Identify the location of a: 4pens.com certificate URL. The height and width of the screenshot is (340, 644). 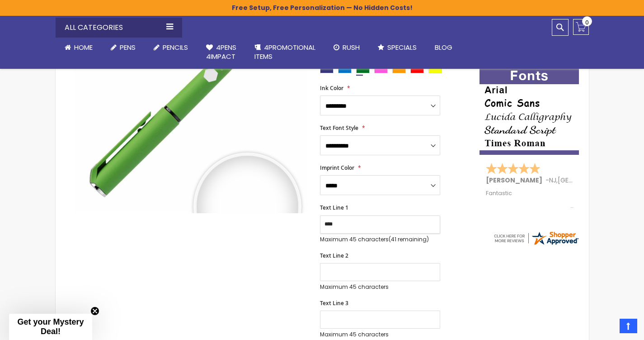
(536, 244).